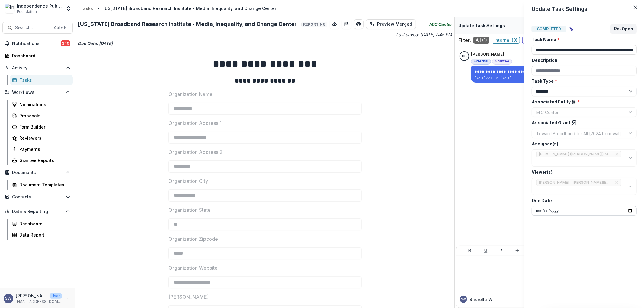 The width and height of the screenshot is (644, 308). I want to click on button: Re-Open, so click(624, 29).